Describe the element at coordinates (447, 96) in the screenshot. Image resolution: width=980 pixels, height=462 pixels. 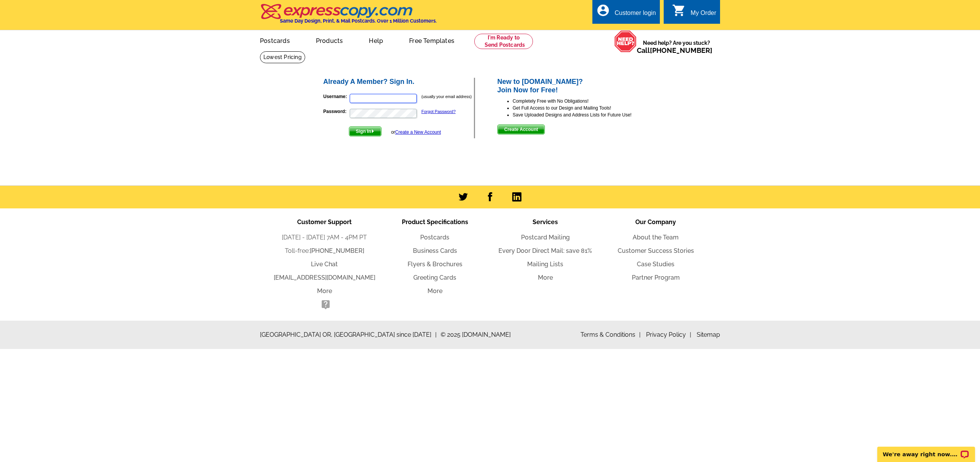
I see `small: (usually your email address)` at that location.